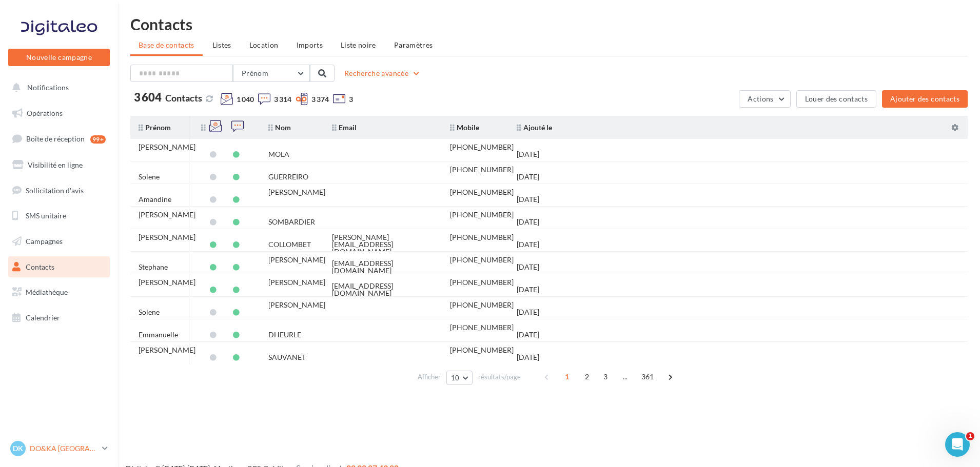 The width and height of the screenshot is (980, 467). I want to click on span: Actions, so click(760, 98).